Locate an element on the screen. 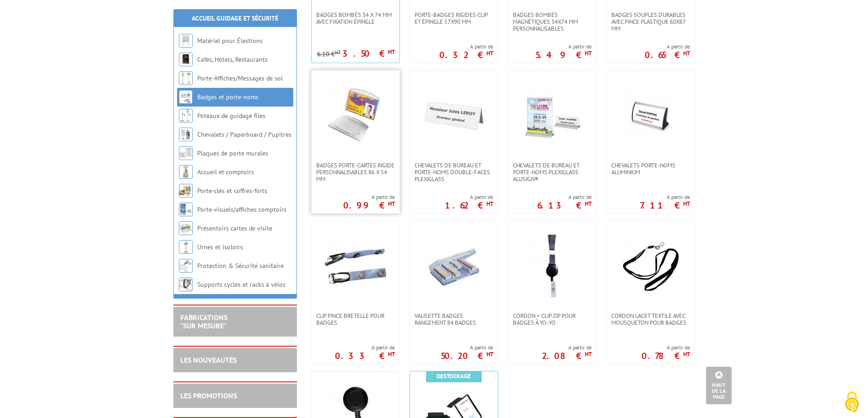  a: Porte-visuels/affiches comptoirs is located at coordinates (242, 210).